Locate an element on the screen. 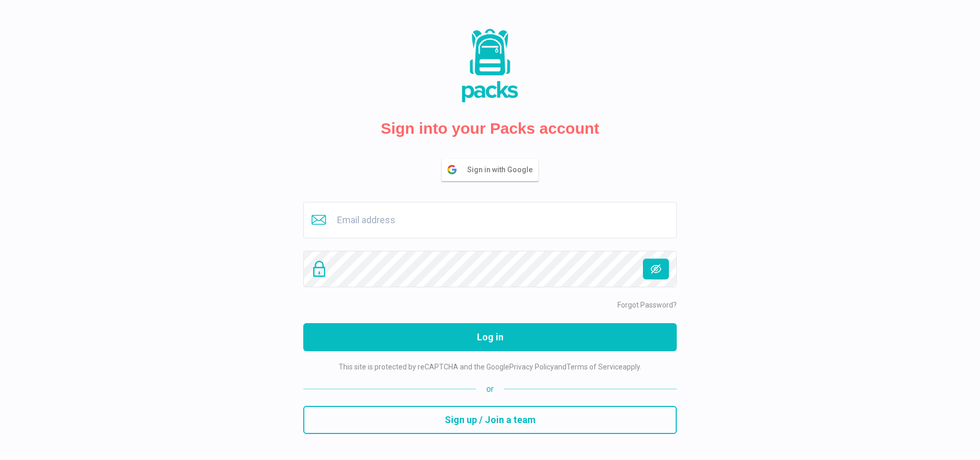 The image size is (980, 460). span: or is located at coordinates (490, 389).